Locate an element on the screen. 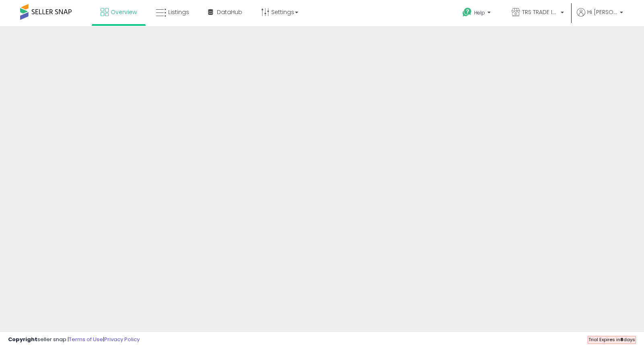  span: Listings is located at coordinates (179, 12).